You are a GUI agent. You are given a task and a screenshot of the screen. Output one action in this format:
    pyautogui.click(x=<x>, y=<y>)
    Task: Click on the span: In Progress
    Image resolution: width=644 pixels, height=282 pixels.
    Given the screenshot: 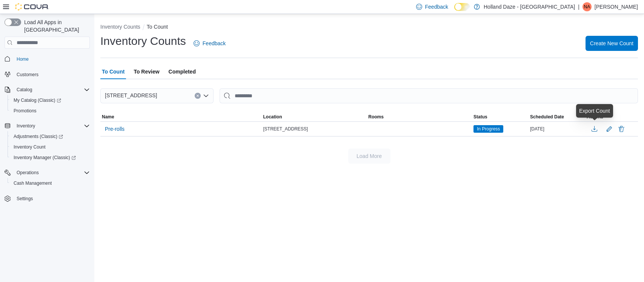 What is the action you would take?
    pyautogui.click(x=488, y=129)
    